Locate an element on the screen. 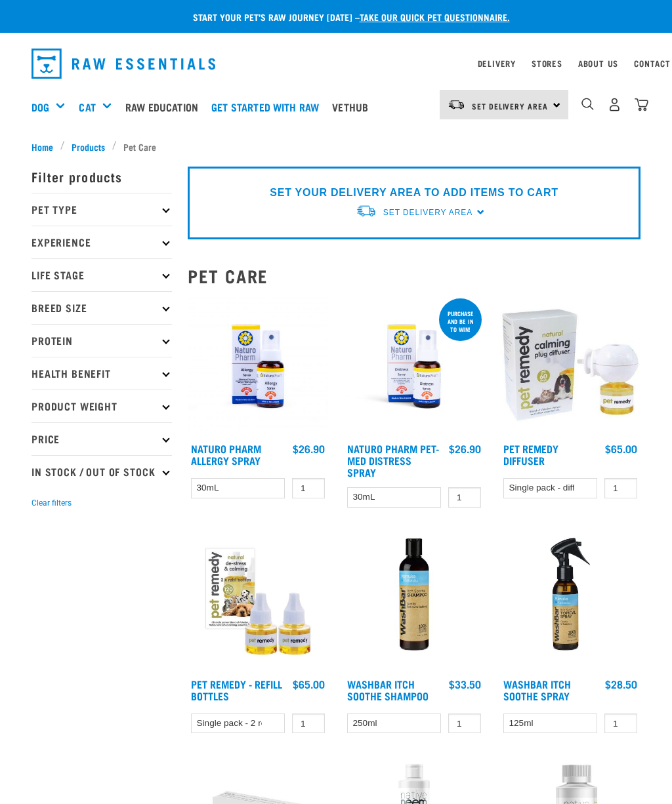 This screenshot has height=804, width=672. span: Home is located at coordinates (42, 146).